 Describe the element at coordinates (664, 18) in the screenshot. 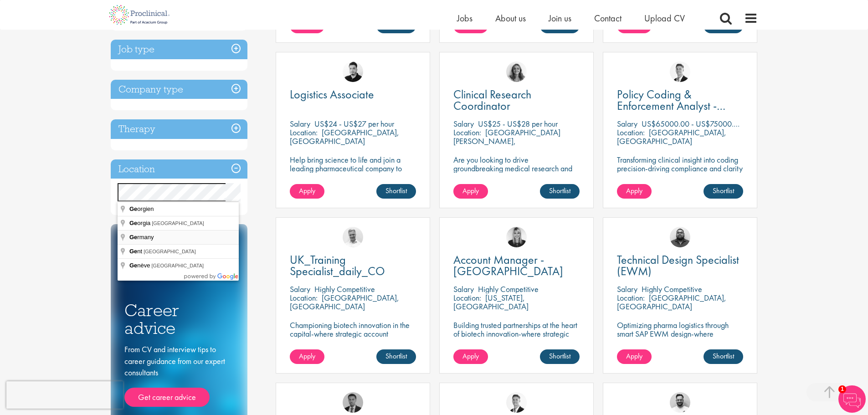

I see `span: Upload CV` at that location.